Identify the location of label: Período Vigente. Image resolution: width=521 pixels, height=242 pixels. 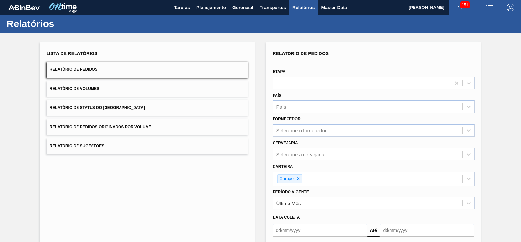
(291, 192).